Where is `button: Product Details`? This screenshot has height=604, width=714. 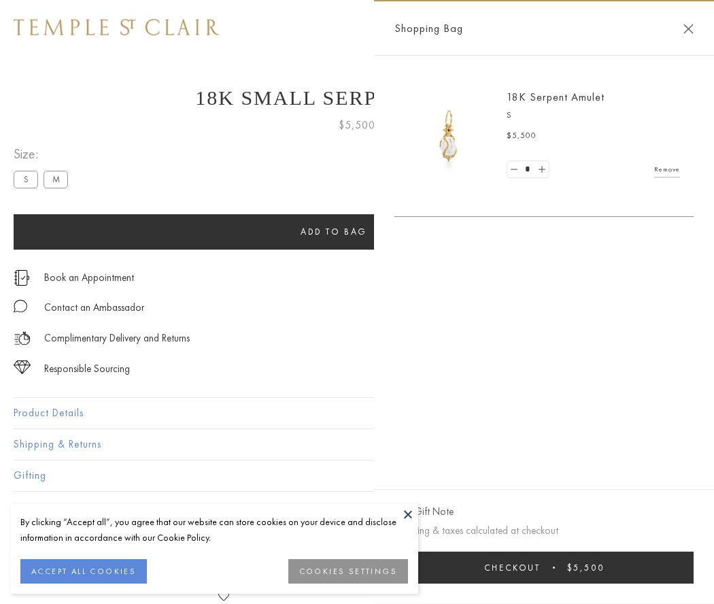
button: Product Details is located at coordinates (357, 413).